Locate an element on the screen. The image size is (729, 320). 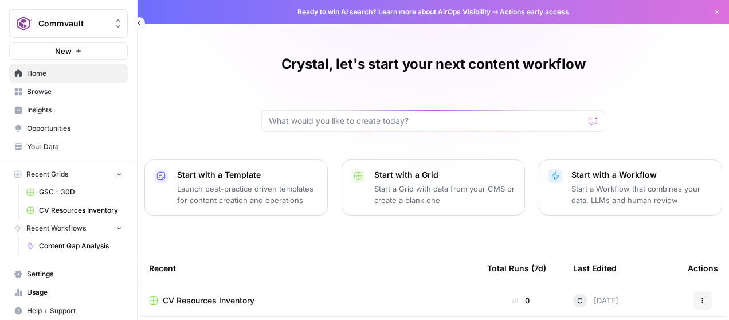
button: Recent Workflows is located at coordinates (68, 228).